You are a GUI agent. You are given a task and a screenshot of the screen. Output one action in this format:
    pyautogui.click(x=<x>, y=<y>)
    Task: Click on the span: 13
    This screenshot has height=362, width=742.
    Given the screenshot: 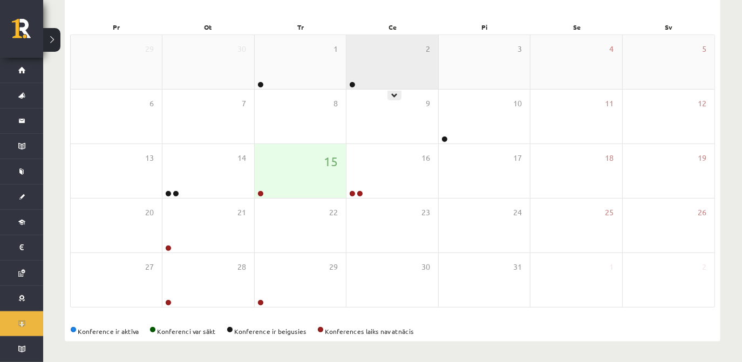 What is the action you would take?
    pyautogui.click(x=149, y=158)
    